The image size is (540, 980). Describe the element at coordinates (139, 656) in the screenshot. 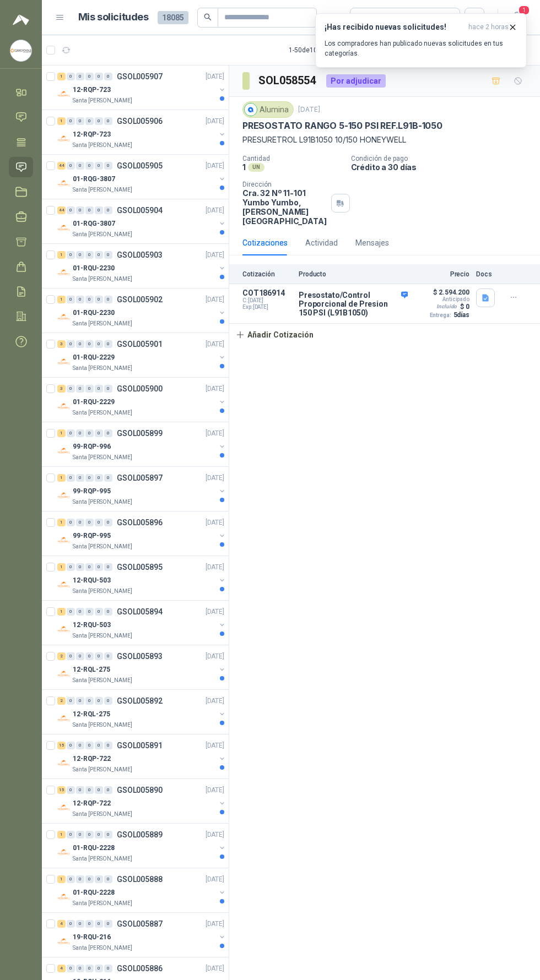

I see `p: GSOL005893` at that location.